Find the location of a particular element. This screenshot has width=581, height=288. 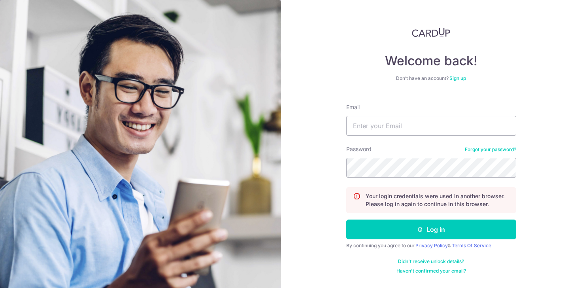

label: Email is located at coordinates (353, 107).